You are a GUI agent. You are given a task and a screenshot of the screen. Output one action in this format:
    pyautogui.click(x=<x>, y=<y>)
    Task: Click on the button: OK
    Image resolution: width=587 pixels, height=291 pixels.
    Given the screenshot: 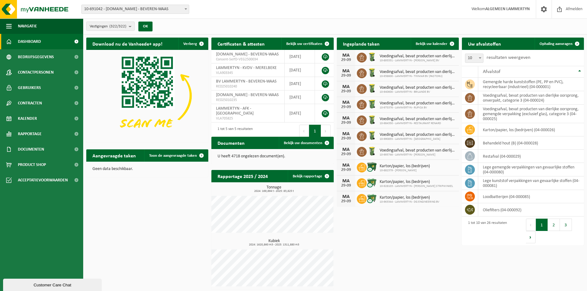 What is the action you would take?
    pyautogui.click(x=145, y=26)
    